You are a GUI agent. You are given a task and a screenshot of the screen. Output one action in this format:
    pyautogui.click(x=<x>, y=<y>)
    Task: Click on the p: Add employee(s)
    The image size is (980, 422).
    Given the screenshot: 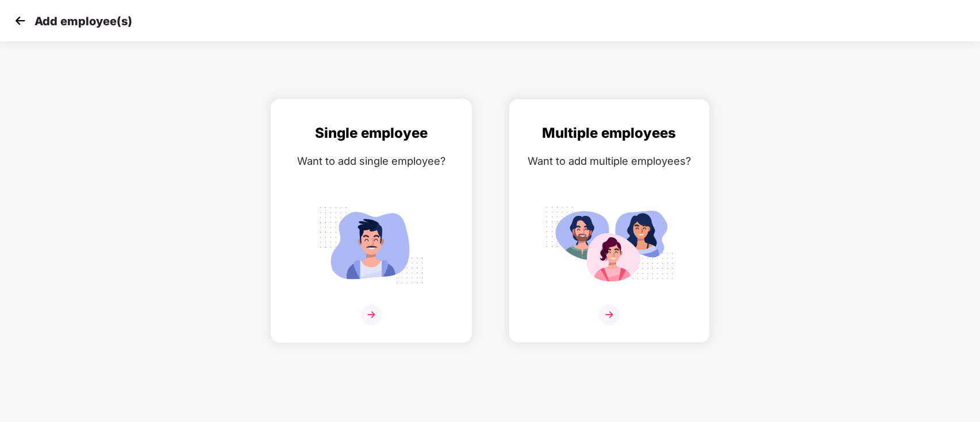 What is the action you would take?
    pyautogui.click(x=83, y=21)
    